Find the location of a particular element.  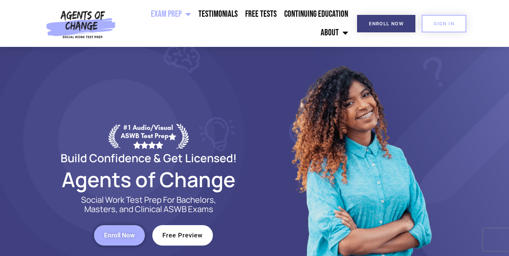

a: Free Tests is located at coordinates (261, 14).